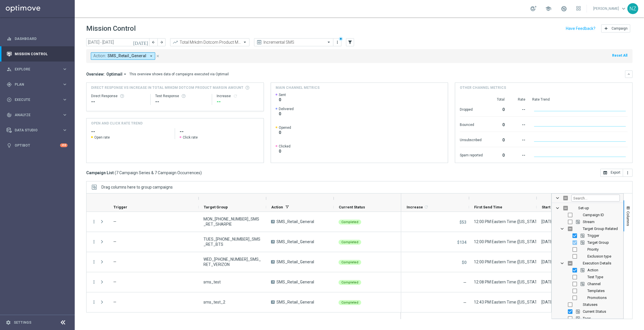 The image size is (644, 330). Describe the element at coordinates (9, 84) in the screenshot. I see `i: gps_fixed` at that location.